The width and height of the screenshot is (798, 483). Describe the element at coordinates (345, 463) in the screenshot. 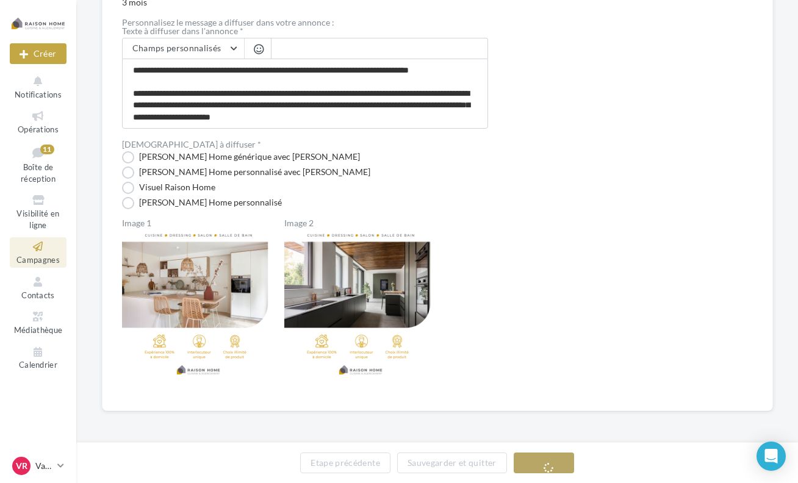

I see `button: Etape précédente` at that location.